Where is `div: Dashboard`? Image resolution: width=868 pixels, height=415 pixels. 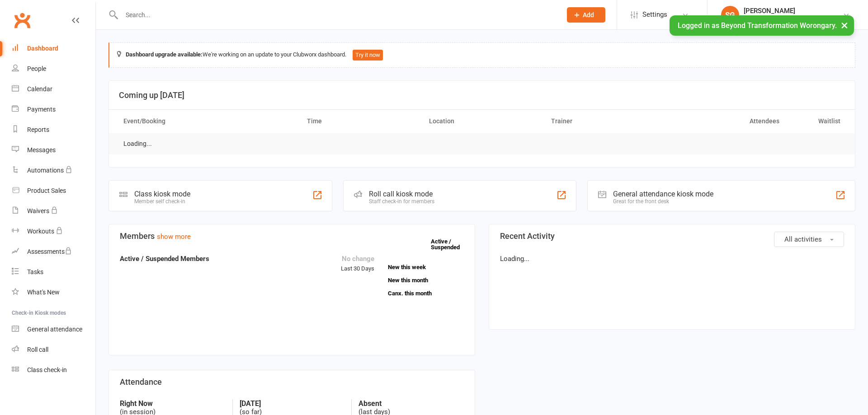 div: Dashboard is located at coordinates (42, 48).